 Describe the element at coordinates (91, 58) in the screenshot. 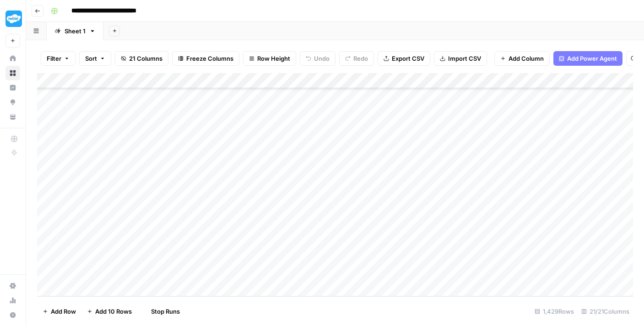

I see `span: Sort` at that location.